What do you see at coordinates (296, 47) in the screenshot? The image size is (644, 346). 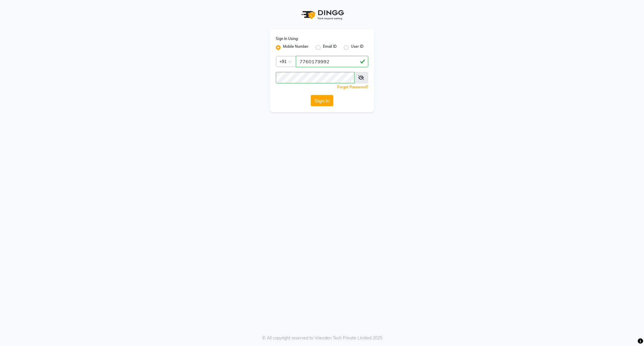 I see `label: Mobile Number` at bounding box center [296, 47].